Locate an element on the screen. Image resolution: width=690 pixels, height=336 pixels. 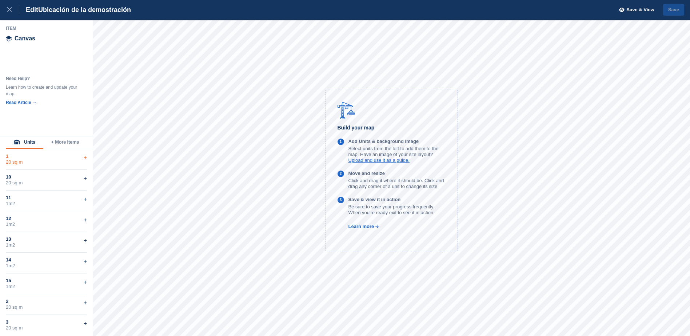
p: Save & view it in action is located at coordinates (397, 200).